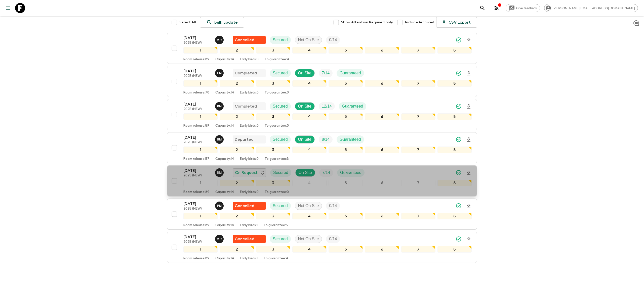 This screenshot has height=287, width=644. What do you see at coordinates (483, 8) in the screenshot?
I see `button: search adventures` at bounding box center [483, 8].